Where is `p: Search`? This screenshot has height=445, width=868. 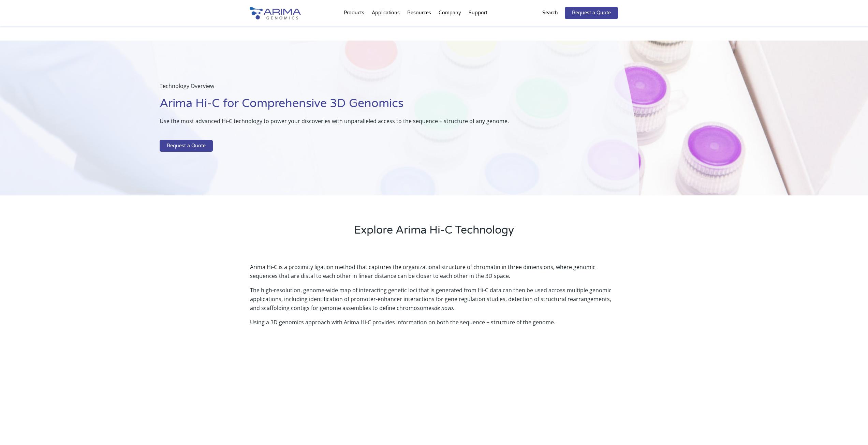
p: Search is located at coordinates (550, 13).